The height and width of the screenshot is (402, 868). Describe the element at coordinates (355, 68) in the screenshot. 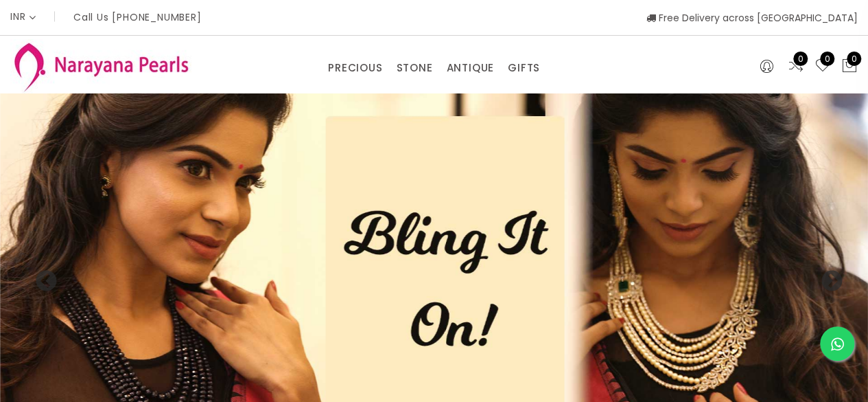

I see `a: PRECIOUS` at that location.